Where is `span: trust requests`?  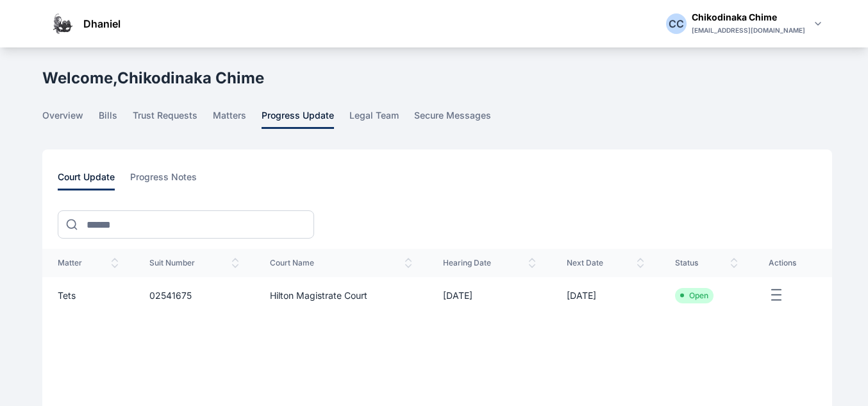 span: trust requests is located at coordinates (165, 119).